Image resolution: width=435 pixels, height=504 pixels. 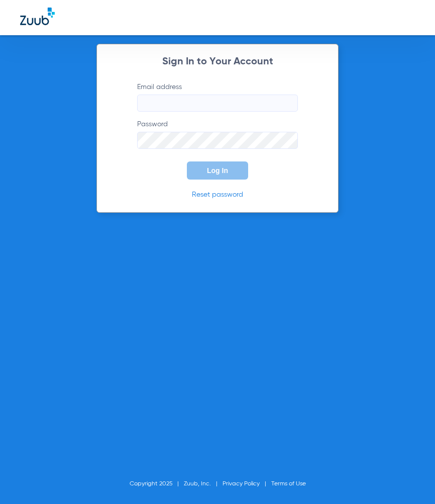 I want to click on span: Log In, so click(x=217, y=171).